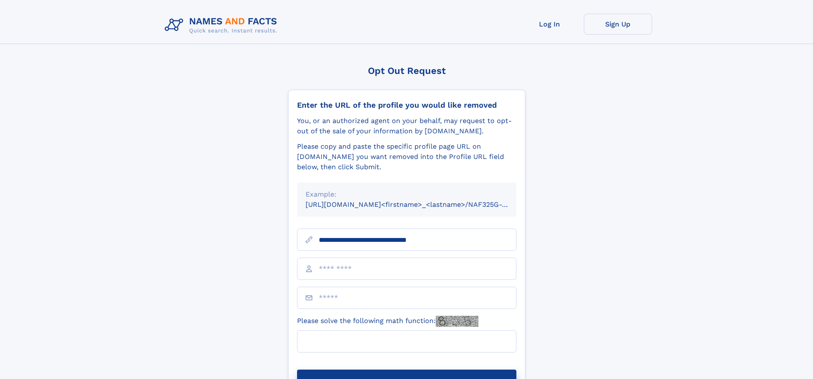 The image size is (813, 379). What do you see at coordinates (223, 25) in the screenshot?
I see `img: Logo Names and Facts` at bounding box center [223, 25].